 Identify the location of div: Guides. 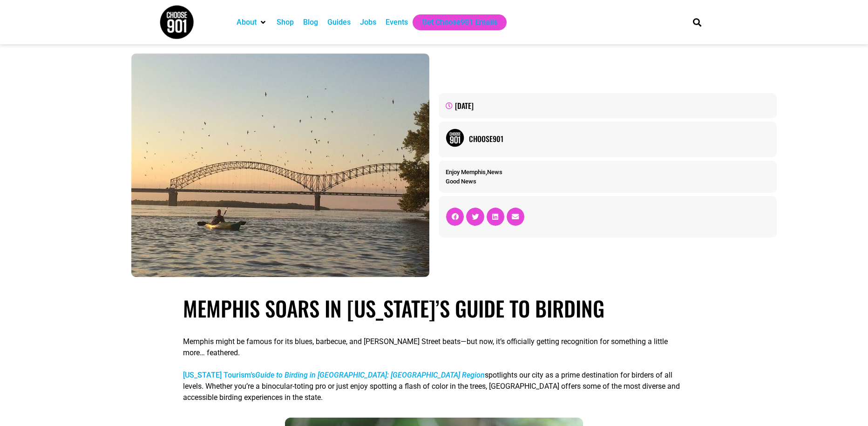
(339, 22).